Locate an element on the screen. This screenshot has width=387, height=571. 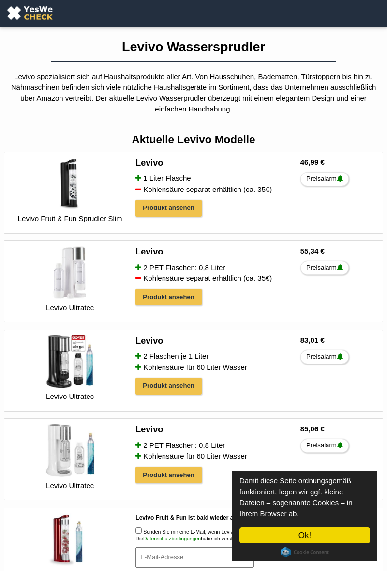
span: 2 Flaschen je 1 Liter is located at coordinates (176, 356).